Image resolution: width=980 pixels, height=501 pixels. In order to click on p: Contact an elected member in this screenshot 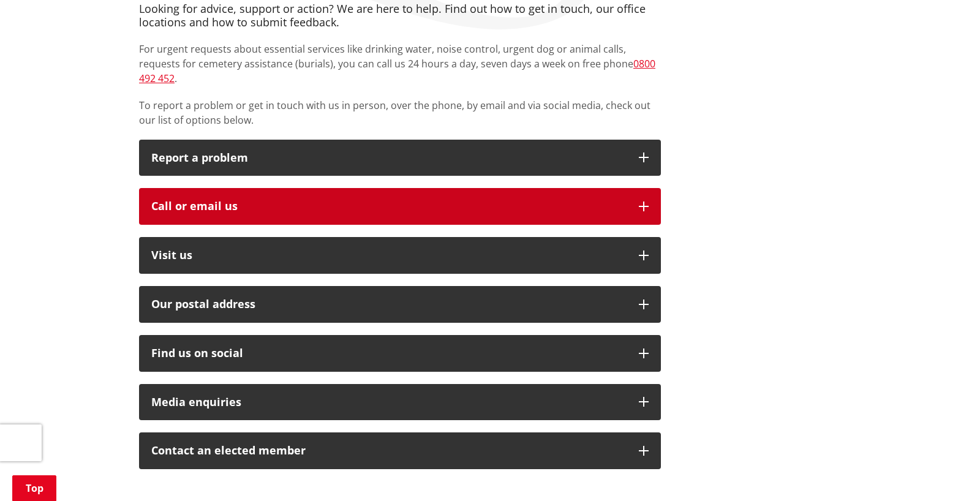, I will do `click(389, 451)`.